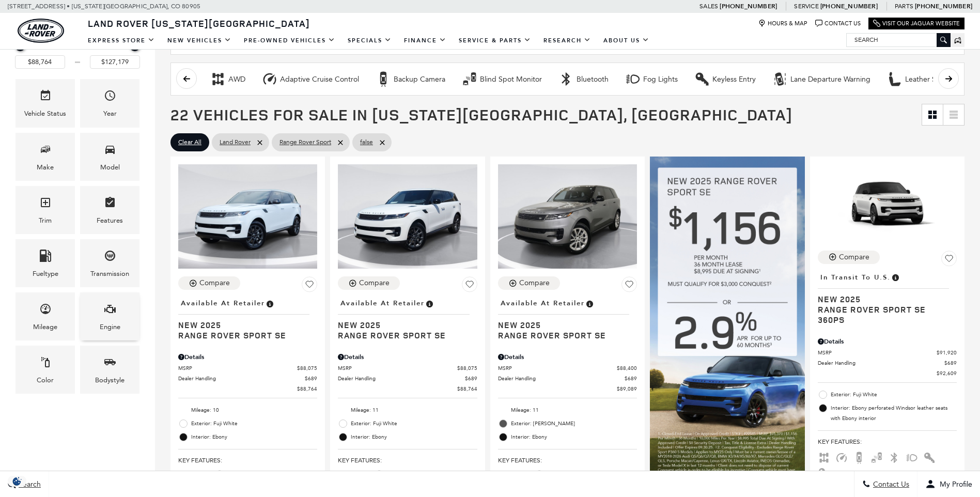 The image size is (980, 497). What do you see at coordinates (702, 79) in the screenshot?
I see `div: Keyless Entry` at bounding box center [702, 79].